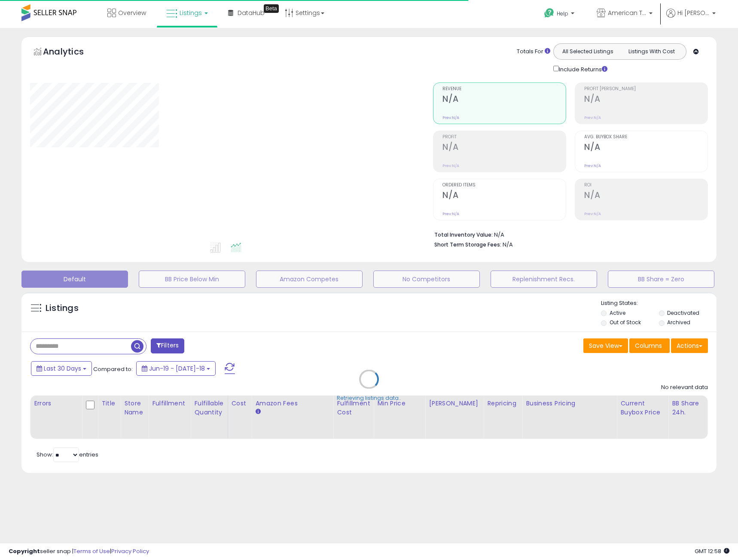  Describe the element at coordinates (563, 13) in the screenshot. I see `span: Help` at that location.